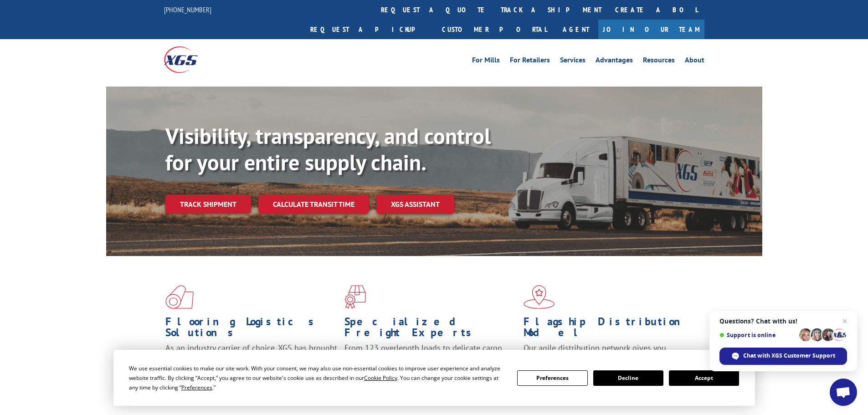  Describe the element at coordinates (313, 204) in the screenshot. I see `a: Calculate transit time` at that location.